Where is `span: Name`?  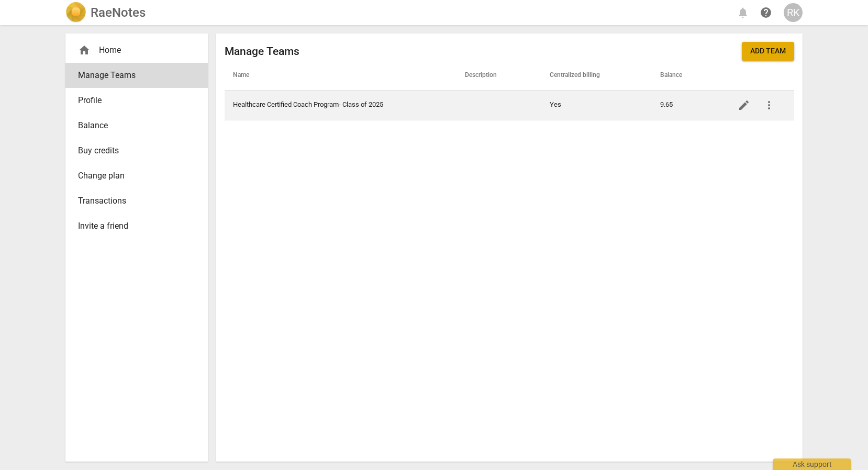
span: Name is located at coordinates (247, 76).